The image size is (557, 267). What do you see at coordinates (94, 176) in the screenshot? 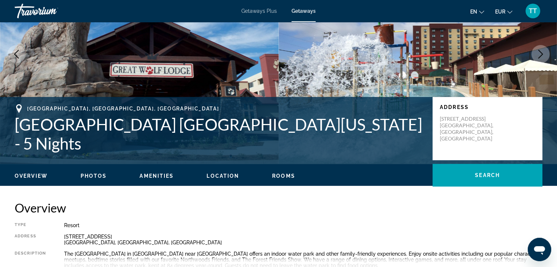
I see `button: Photos` at bounding box center [94, 176].